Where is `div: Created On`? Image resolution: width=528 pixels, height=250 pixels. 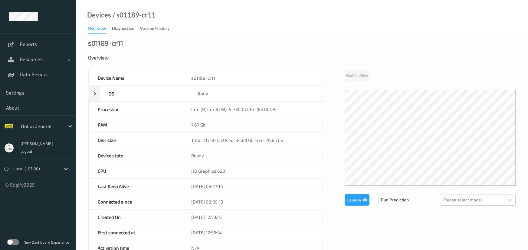 div: Created On is located at coordinates (135, 217).